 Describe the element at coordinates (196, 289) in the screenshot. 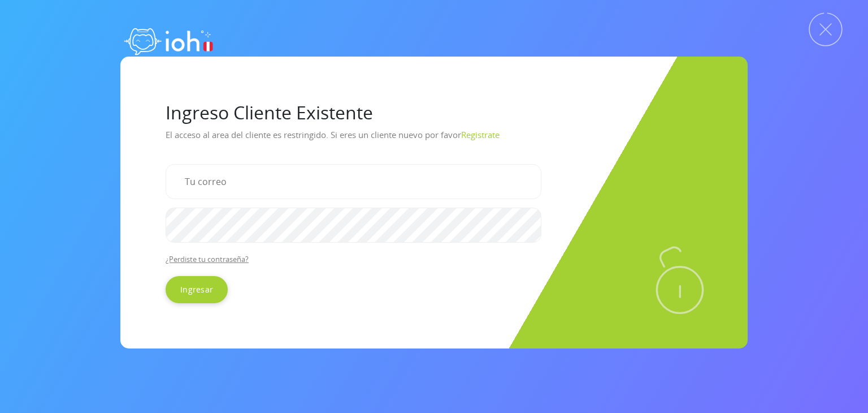

I see `input: Ingresar` at that location.